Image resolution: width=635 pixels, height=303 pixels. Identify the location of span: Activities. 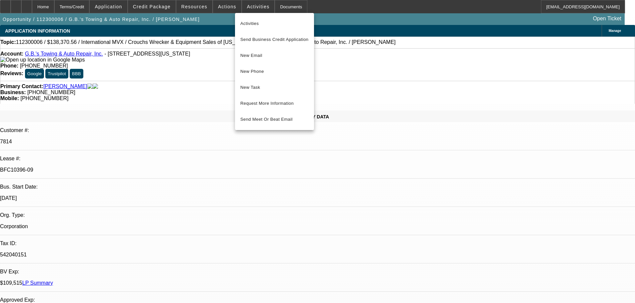
(274, 24).